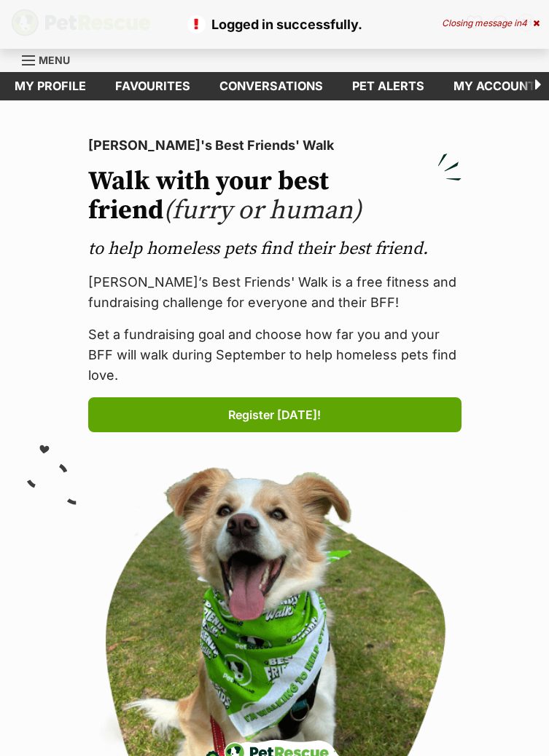  What do you see at coordinates (153, 86) in the screenshot?
I see `a: Favourites` at bounding box center [153, 86].